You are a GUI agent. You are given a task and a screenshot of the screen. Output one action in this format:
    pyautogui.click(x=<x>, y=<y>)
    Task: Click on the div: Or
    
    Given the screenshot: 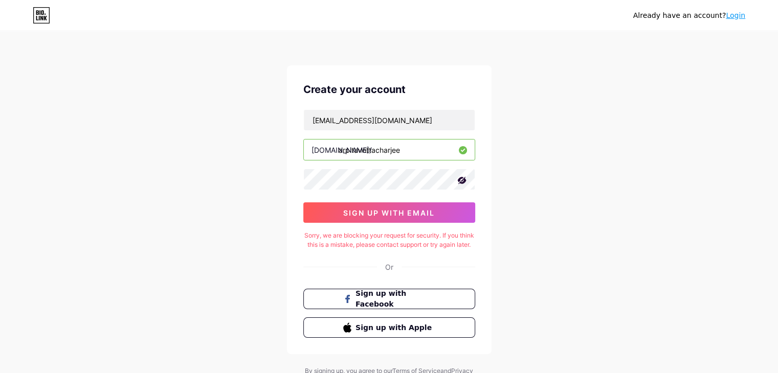 What is the action you would take?
    pyautogui.click(x=389, y=267)
    